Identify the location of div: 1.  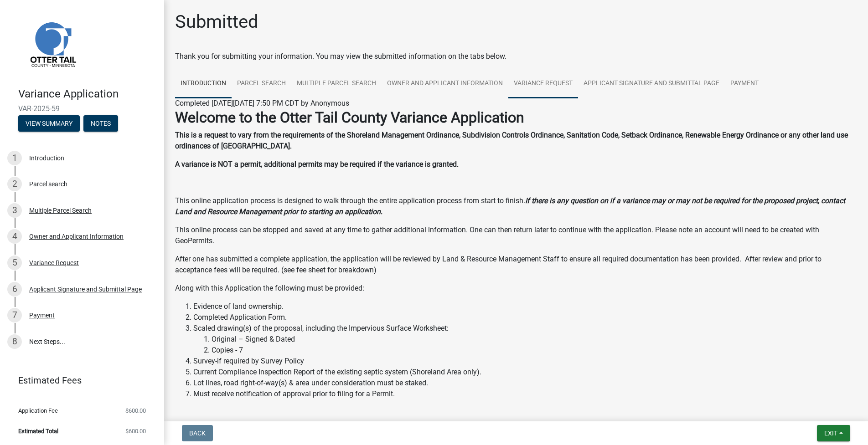
(15, 158).